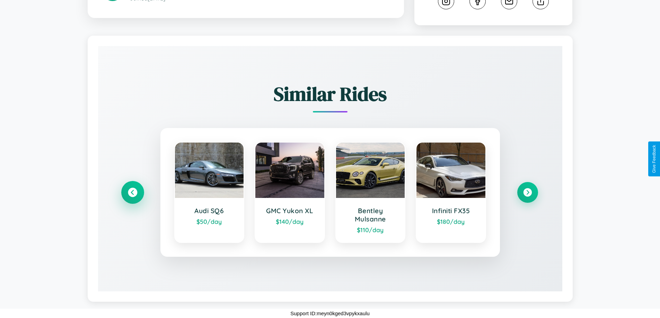  I want to click on p: Support ID: meyn0kged3vpykxaulu, so click(330, 313).